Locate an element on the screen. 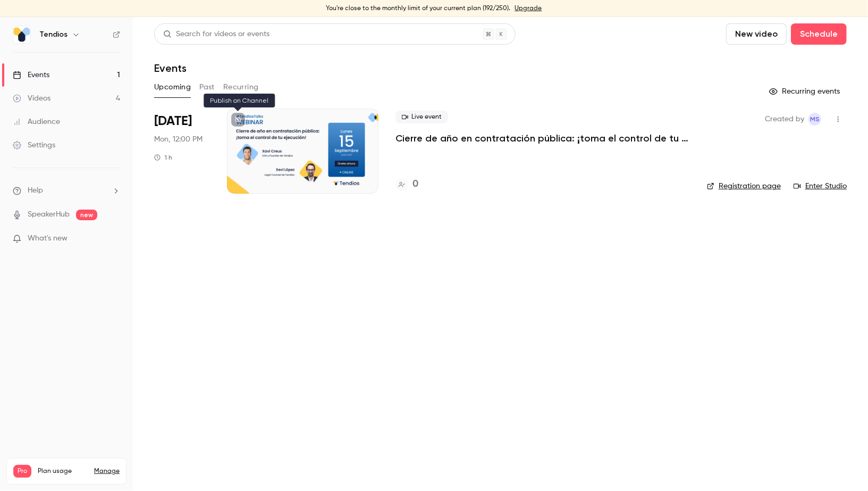  button: Schedule is located at coordinates (818, 34).